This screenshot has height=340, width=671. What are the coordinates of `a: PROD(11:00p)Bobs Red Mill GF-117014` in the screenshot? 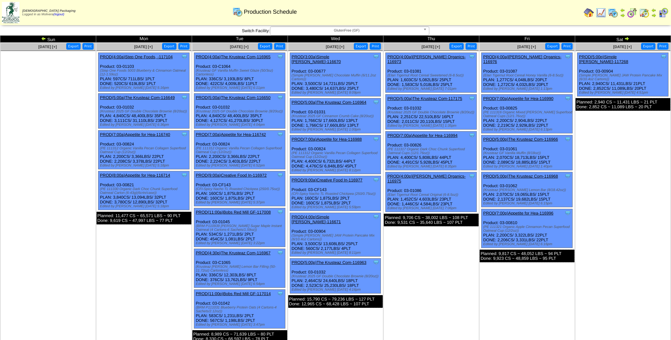 It's located at (233, 294).